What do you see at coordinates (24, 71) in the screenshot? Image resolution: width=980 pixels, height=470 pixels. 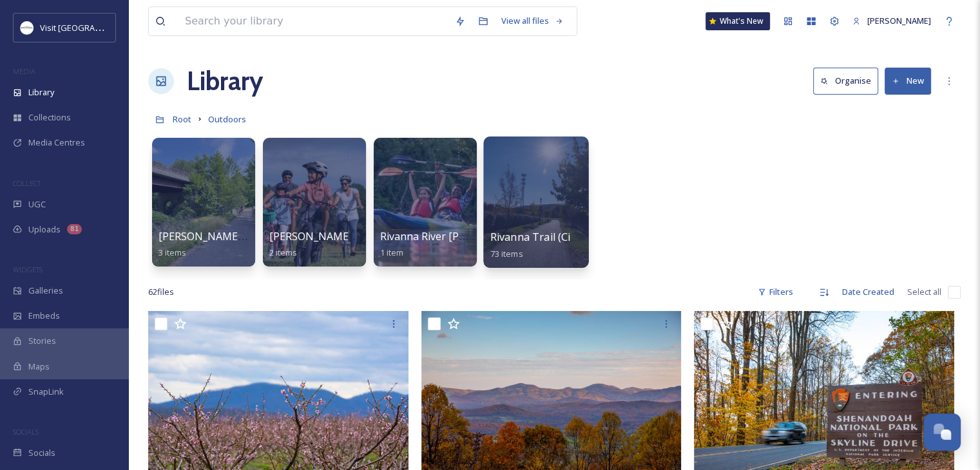 I see `span: MEDIA` at bounding box center [24, 71].